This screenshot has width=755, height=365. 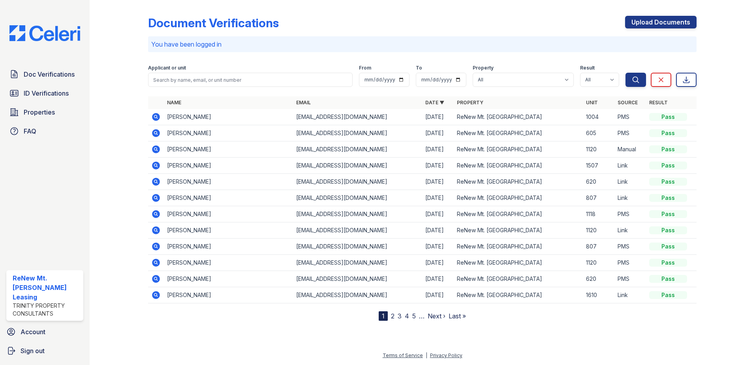 I want to click on a: Next ›, so click(x=436, y=316).